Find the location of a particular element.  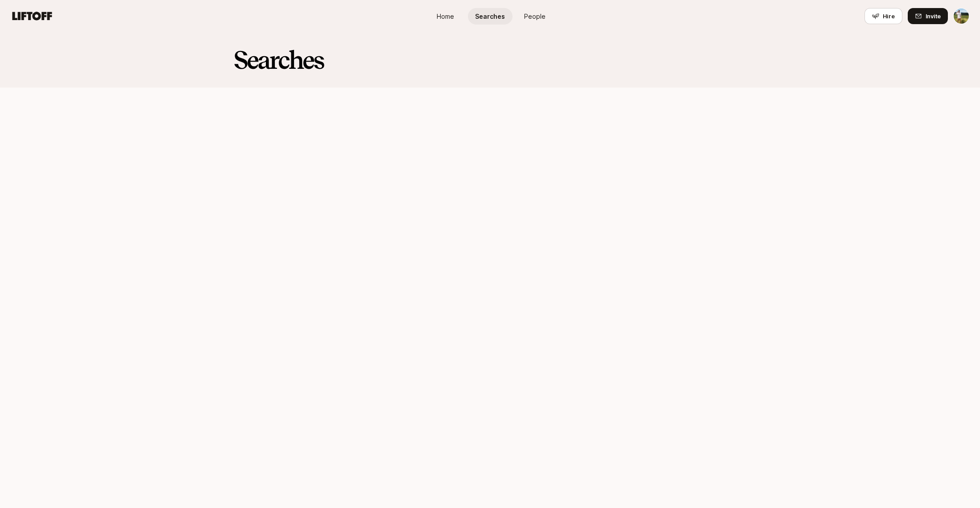

a: Searches is located at coordinates (490, 16).